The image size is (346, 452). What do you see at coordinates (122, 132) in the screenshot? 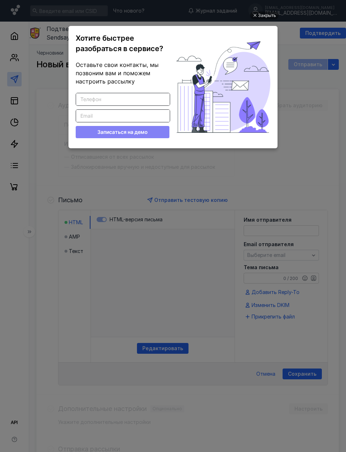
I see `button: Записаться на демо` at bounding box center [122, 132].